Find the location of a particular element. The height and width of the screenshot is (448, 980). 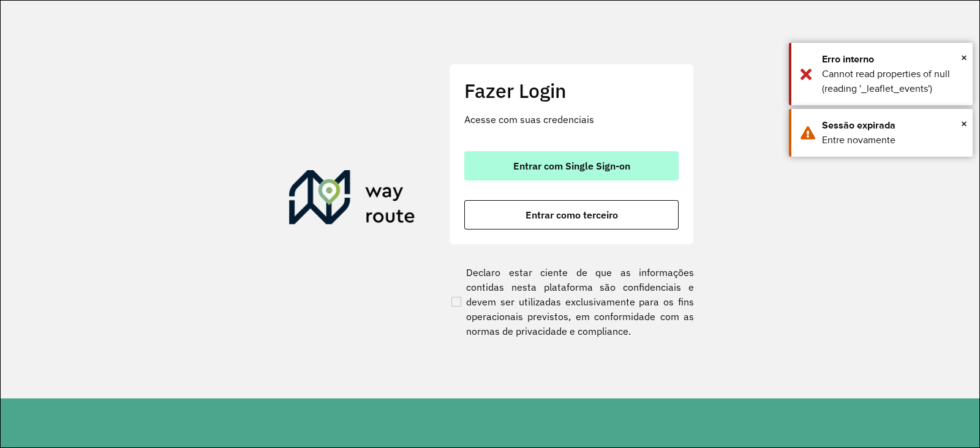

div: Cannot read properties of null (reading '_leaflet_events') is located at coordinates (893, 81).